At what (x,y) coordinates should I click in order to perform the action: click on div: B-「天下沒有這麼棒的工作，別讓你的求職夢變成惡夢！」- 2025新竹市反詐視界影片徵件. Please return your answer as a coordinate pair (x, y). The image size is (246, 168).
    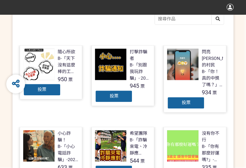
    Looking at the image, I should click on (68, 65).